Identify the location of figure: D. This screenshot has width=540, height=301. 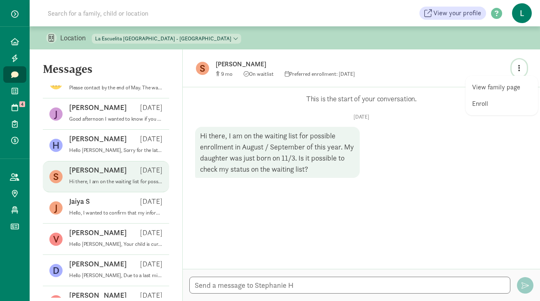
(56, 271).